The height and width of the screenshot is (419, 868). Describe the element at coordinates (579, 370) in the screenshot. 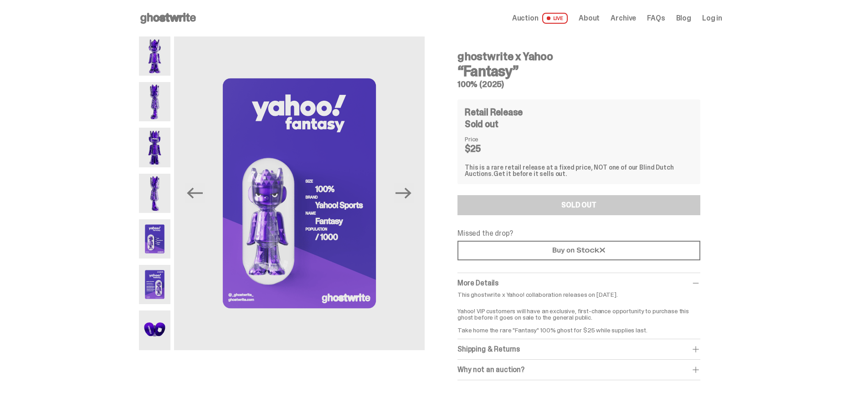

I see `div: Why not an auction?` at that location.